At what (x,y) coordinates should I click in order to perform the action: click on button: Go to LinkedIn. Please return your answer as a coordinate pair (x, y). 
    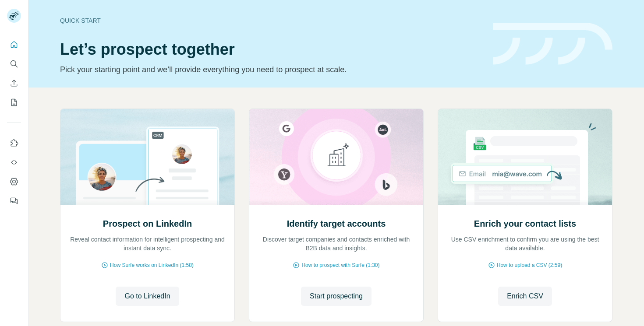
    Looking at the image, I should click on (147, 297).